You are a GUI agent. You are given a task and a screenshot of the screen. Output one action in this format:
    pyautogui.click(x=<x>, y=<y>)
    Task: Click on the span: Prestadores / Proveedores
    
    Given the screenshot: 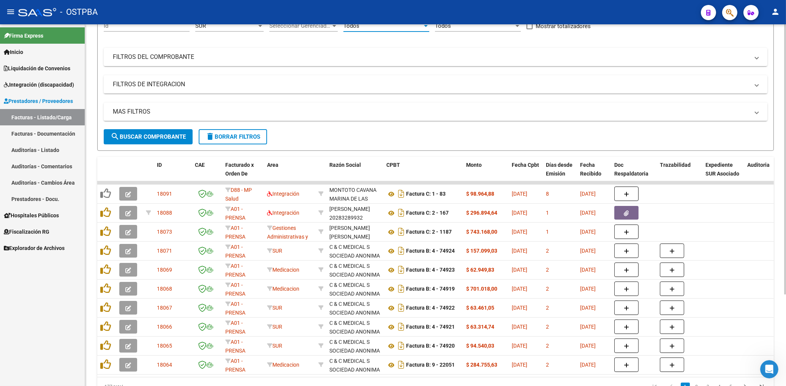 What is the action you would take?
    pyautogui.click(x=38, y=101)
    